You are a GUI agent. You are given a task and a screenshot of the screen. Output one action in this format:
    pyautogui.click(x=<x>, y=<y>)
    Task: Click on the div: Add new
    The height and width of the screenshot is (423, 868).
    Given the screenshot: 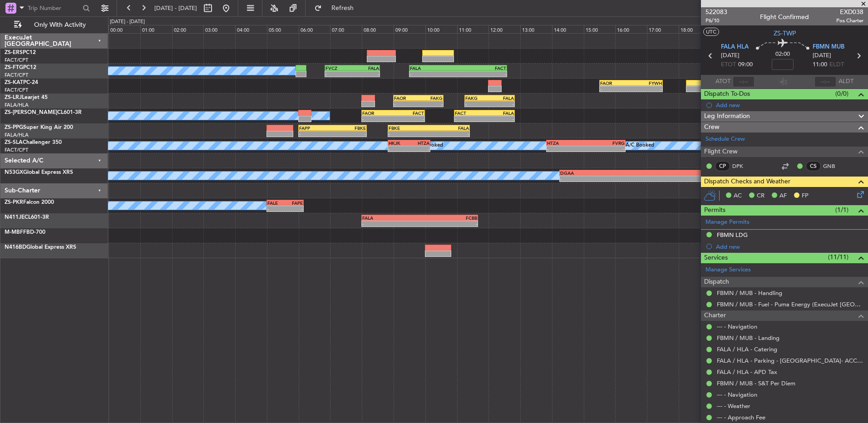 What is the action you would take?
    pyautogui.click(x=789, y=247)
    